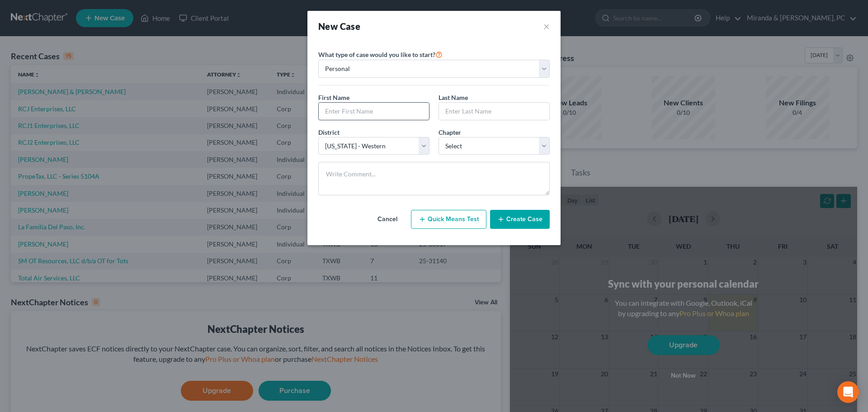 Image resolution: width=868 pixels, height=412 pixels. I want to click on span: Chapter, so click(450, 132).